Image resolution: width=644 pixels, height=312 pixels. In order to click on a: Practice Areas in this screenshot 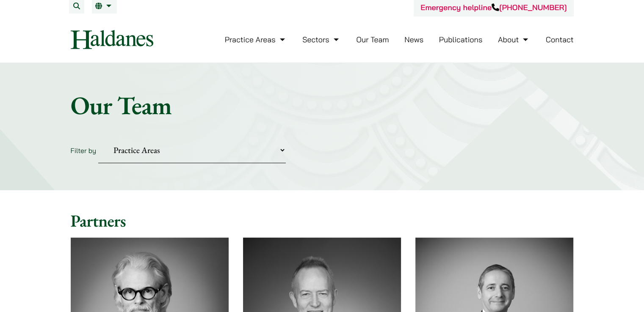, I will do `click(255, 39)`.